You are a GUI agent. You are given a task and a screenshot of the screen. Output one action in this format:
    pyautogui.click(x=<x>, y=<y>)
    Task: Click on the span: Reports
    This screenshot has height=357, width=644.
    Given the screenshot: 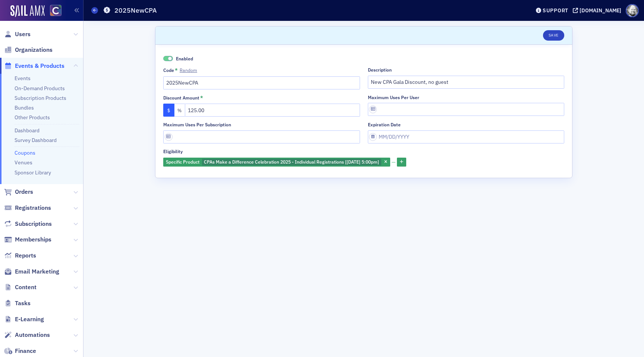 What is the action you would take?
    pyautogui.click(x=25, y=256)
    